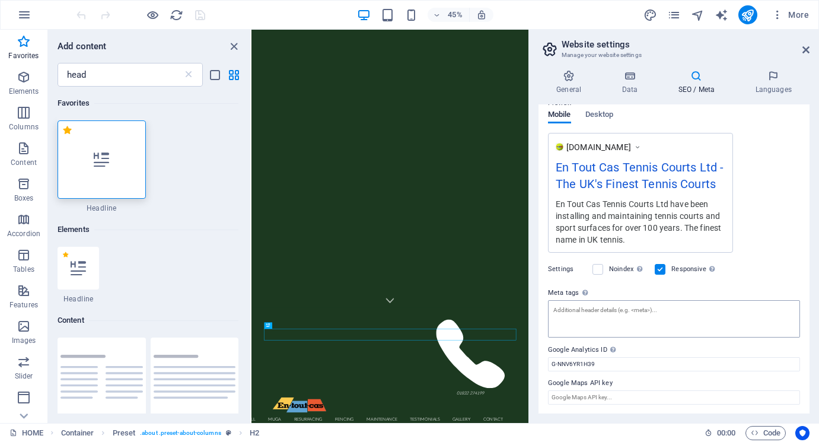 This screenshot has height=442, width=819. I want to click on input: G-1A2B3C456, so click(674, 364).